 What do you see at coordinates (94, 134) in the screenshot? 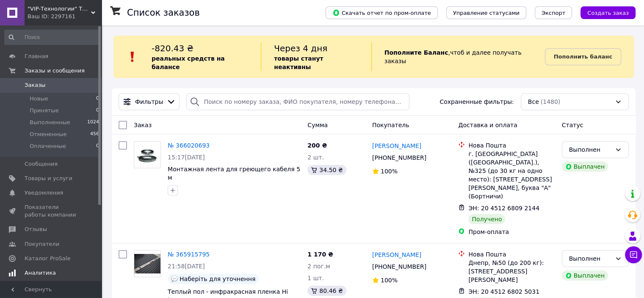
I see `span: 456` at bounding box center [94, 134].